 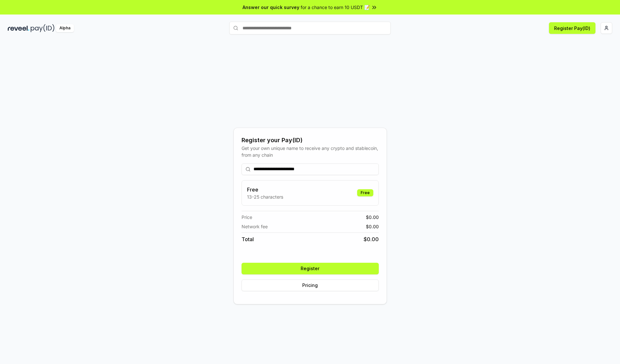 I want to click on span: Answer our quick survey, so click(x=271, y=7).